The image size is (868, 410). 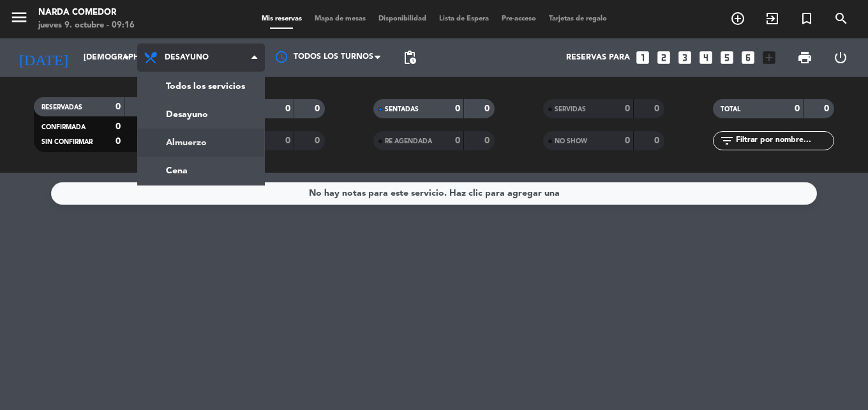 I want to click on span: Disponibilidad, so click(x=402, y=18).